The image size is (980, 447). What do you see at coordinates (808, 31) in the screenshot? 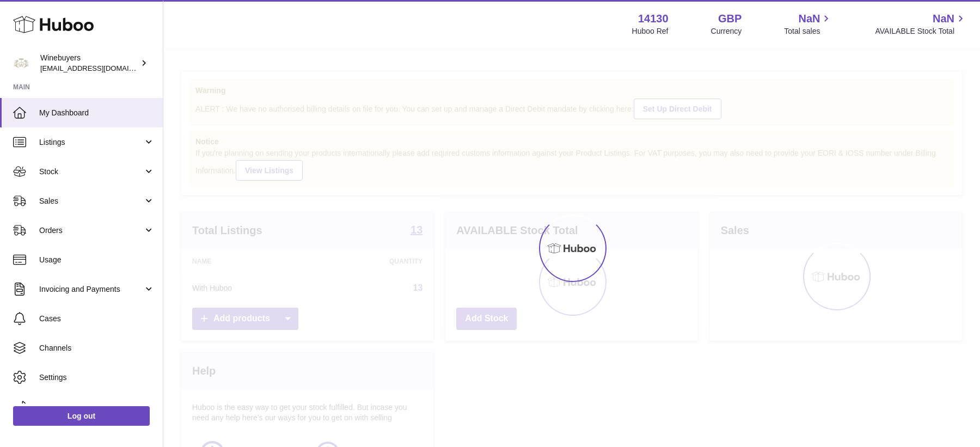
I see `span: Total sales` at bounding box center [808, 31].